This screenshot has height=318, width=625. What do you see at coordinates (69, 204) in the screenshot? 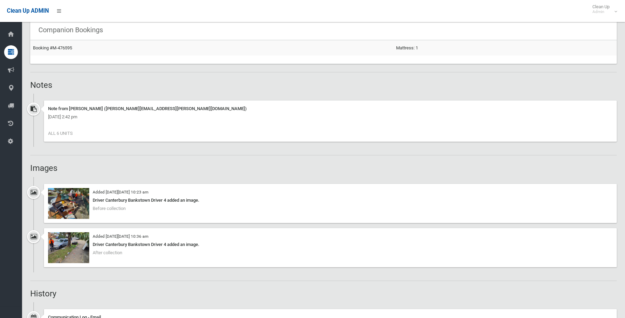
I see `img: 2025-08-2910.22.595195287388853668534.jpg` at bounding box center [69, 204].